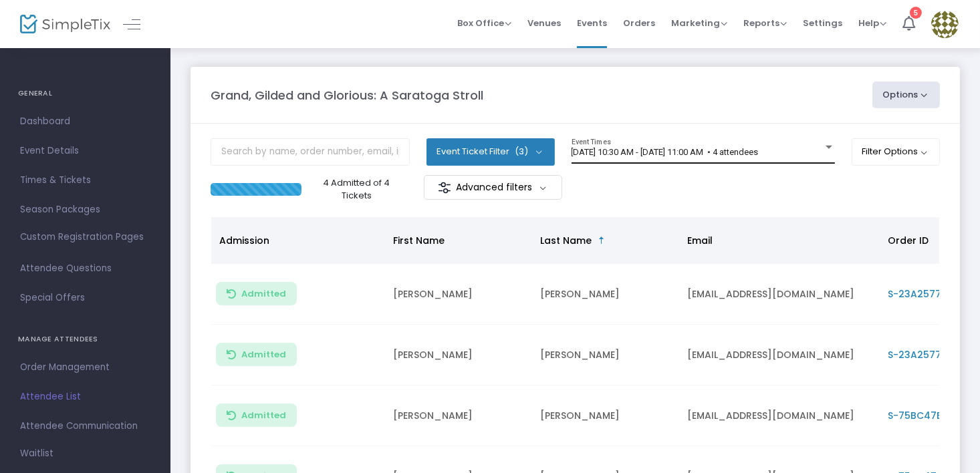 This screenshot has width=980, height=473. I want to click on span: Settings, so click(822, 22).